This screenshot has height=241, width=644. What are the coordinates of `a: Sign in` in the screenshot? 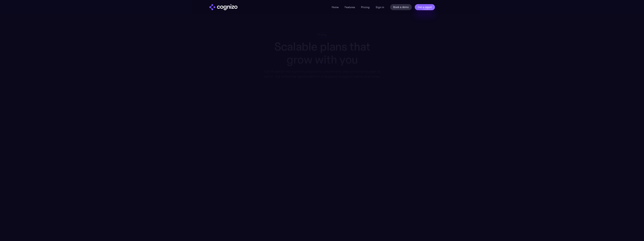 It's located at (380, 7).